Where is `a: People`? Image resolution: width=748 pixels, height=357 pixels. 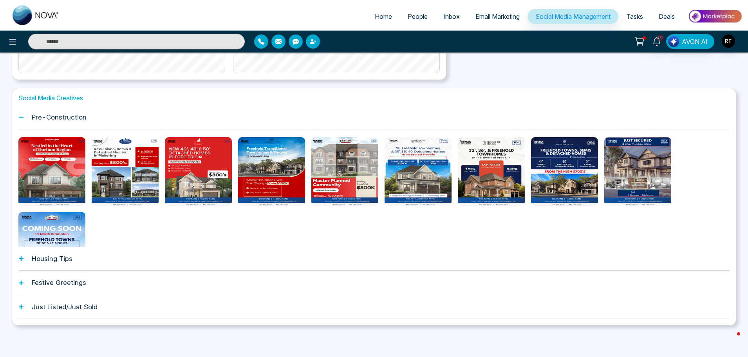 a: People is located at coordinates (417, 16).